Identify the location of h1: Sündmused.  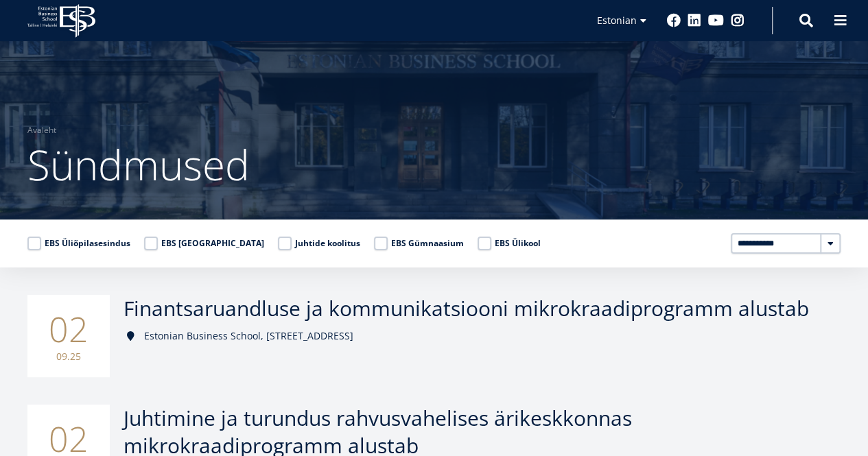
(434, 165).